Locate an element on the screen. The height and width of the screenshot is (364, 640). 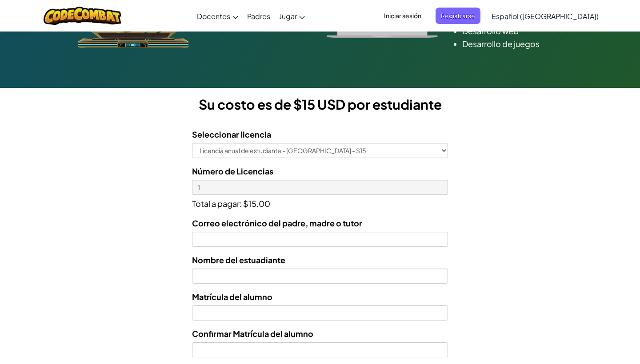
span: Iniciar sesión is located at coordinates (403, 16).